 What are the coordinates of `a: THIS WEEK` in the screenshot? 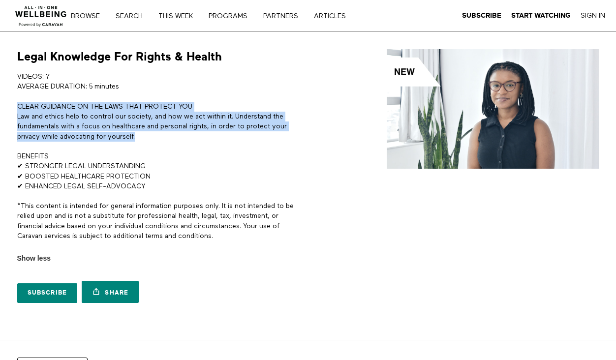 It's located at (179, 16).